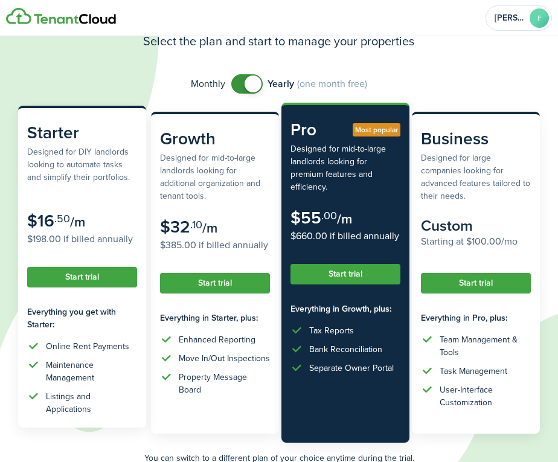  I want to click on subscription-pricing-card-price-annual: $385.00 if billed annually, so click(215, 245).